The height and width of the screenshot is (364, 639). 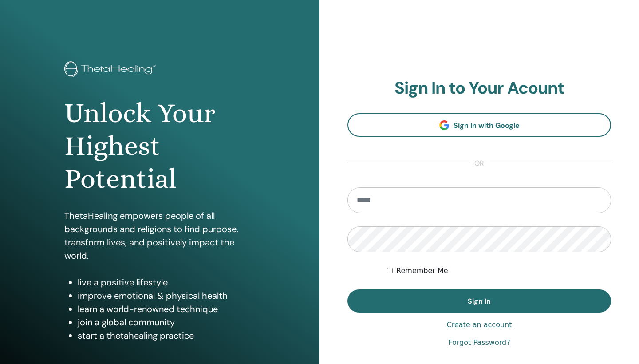 I want to click on li: join a global community, so click(x=166, y=322).